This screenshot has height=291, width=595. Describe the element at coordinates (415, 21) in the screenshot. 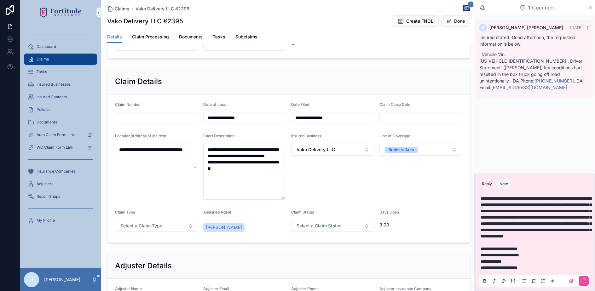

I see `button: Create FNOL` at that location.